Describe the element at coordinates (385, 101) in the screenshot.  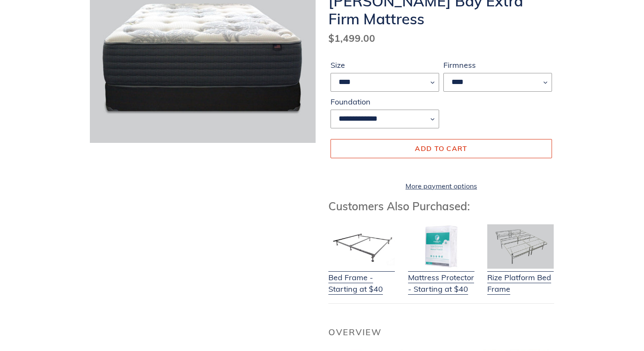
I see `label: Foundation` at that location.